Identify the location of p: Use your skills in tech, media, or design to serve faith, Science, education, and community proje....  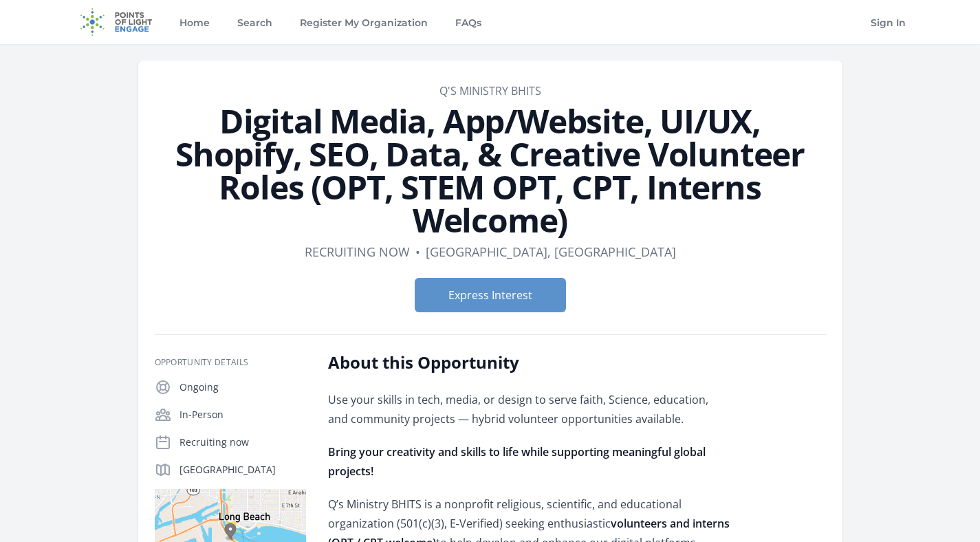
(529, 409).